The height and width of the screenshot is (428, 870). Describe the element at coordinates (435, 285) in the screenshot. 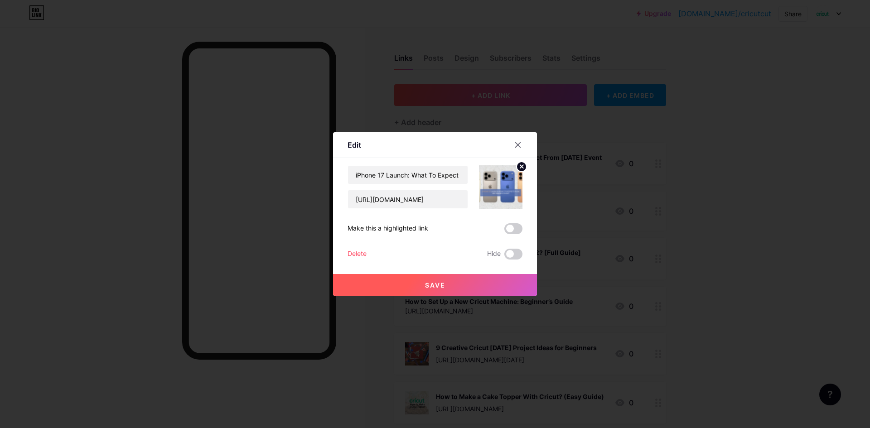

I see `span: Save` at that location.